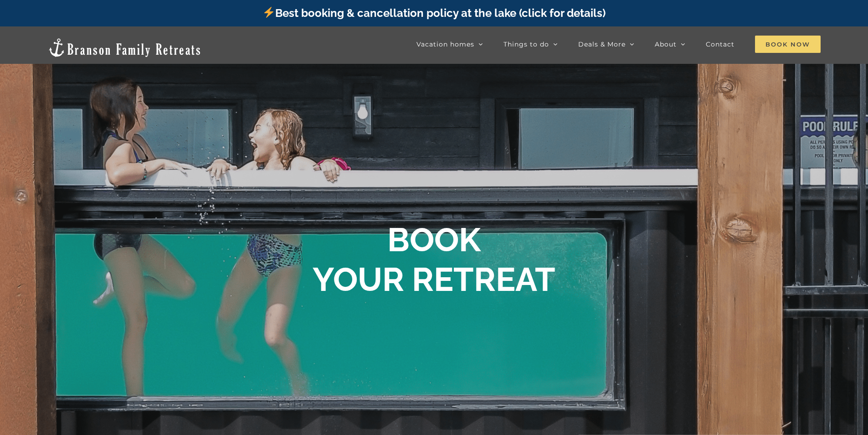 The width and height of the screenshot is (868, 435). What do you see at coordinates (530, 44) in the screenshot?
I see `a: Things to do` at bounding box center [530, 44].